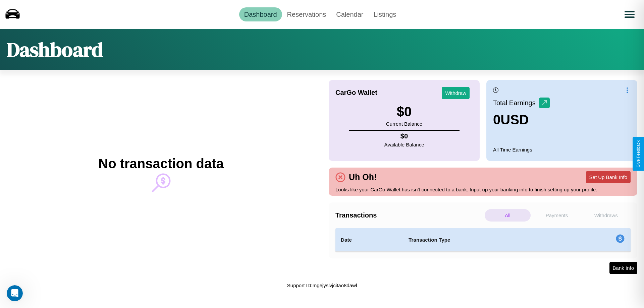 This screenshot has width=644, height=308. Describe the element at coordinates (404, 144) in the screenshot. I see `p: Available Balance` at that location.